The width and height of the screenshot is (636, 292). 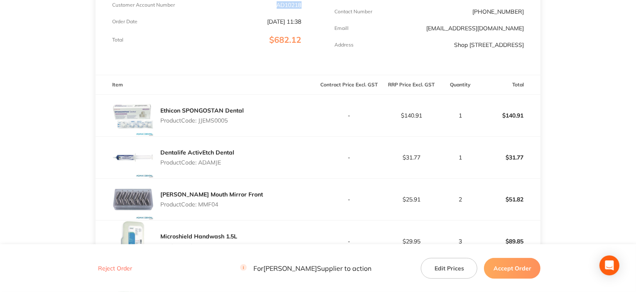 What do you see at coordinates (285, 39) in the screenshot?
I see `span: $682.12` at bounding box center [285, 39].